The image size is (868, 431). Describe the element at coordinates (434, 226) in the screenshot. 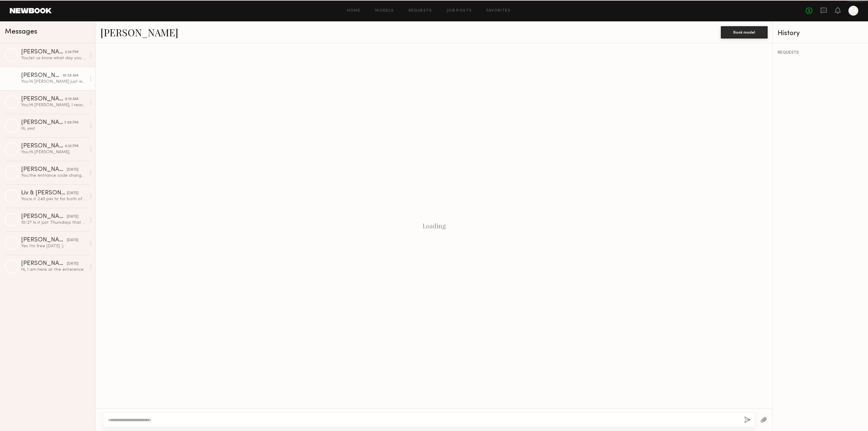

I see `div: Loading` at that location.